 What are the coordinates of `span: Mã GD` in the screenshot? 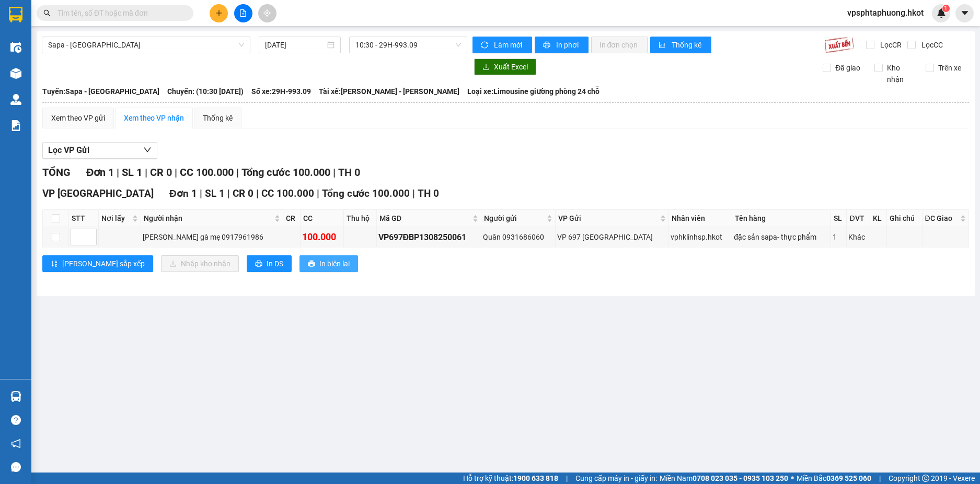 It's located at (425, 218).